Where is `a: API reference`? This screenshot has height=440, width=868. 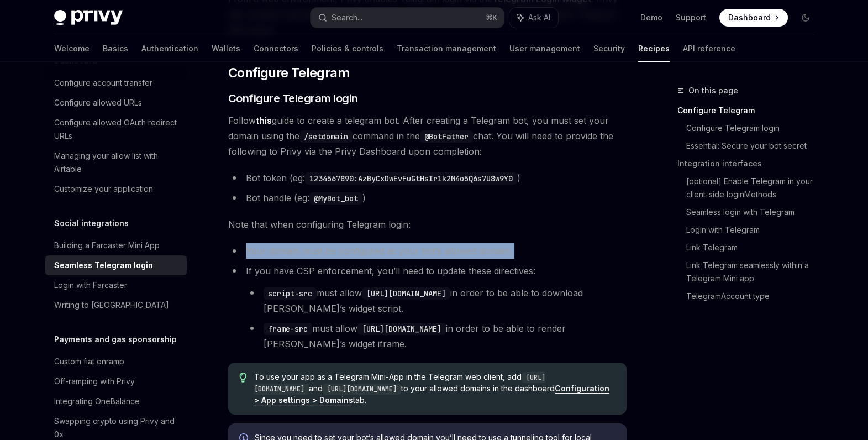 a: API reference is located at coordinates (709, 49).